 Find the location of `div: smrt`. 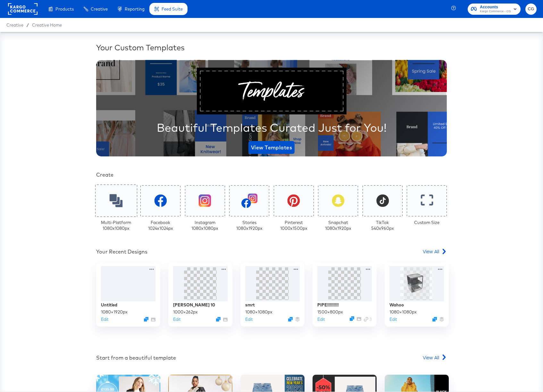

div: smrt is located at coordinates (250, 305).